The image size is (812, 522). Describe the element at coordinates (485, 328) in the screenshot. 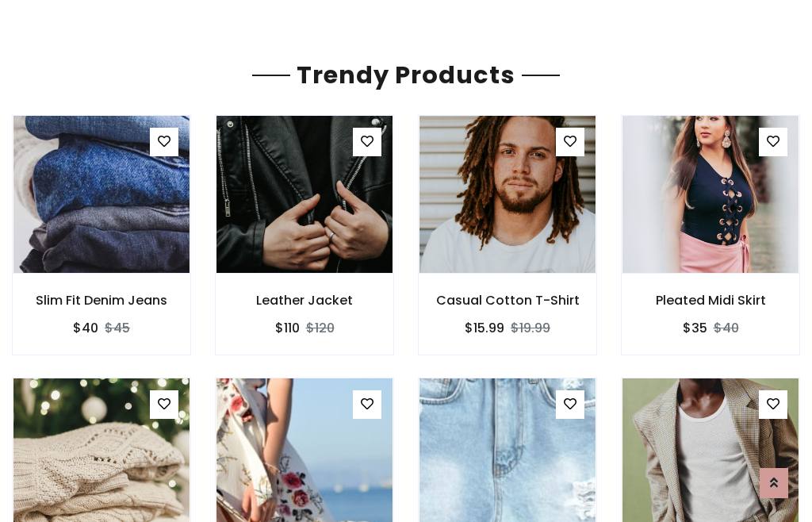

I see `h6: $15.99` at that location.